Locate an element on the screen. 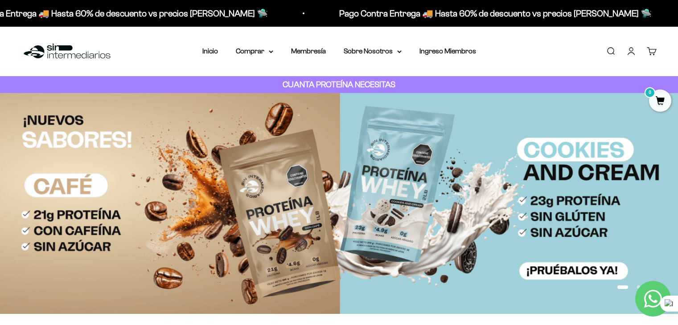 This screenshot has width=678, height=325. a: Inicio is located at coordinates (210, 51).